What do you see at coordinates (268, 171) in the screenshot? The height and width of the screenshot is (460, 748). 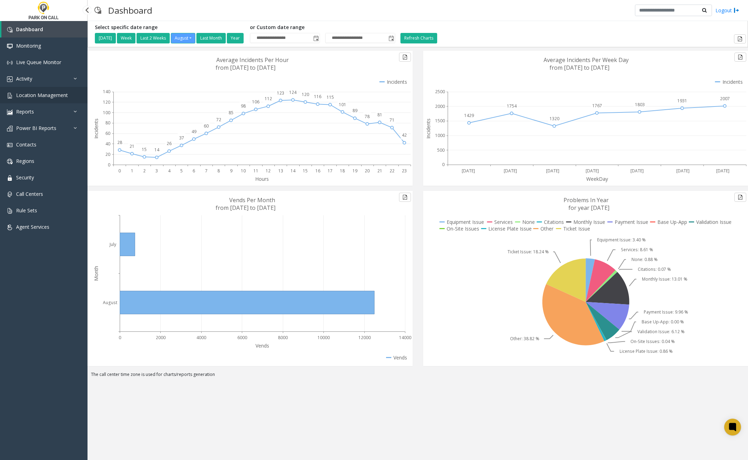 I see `text: 12` at bounding box center [268, 171].